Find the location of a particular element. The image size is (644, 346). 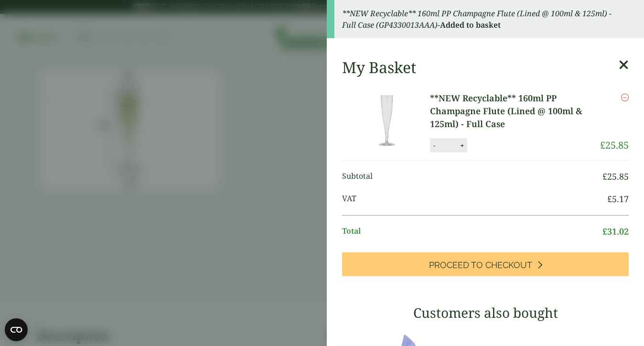

strong: Added to basket is located at coordinates (470, 25).